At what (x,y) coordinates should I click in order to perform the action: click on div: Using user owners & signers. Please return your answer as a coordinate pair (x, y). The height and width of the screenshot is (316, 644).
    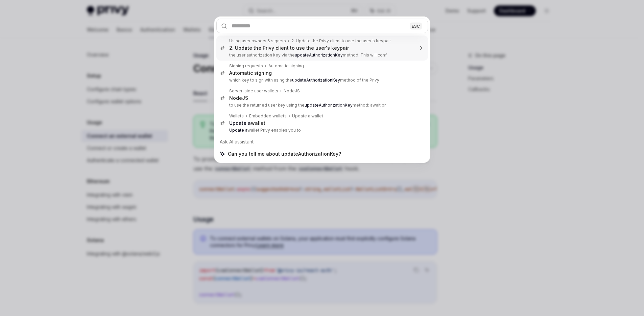
    Looking at the image, I should click on (258, 41).